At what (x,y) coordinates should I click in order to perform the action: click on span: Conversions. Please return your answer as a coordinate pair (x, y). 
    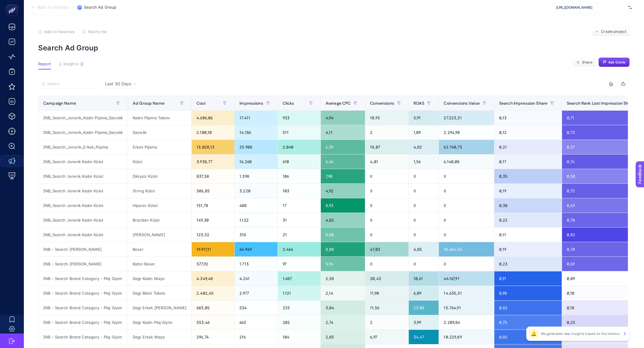
    Looking at the image, I should click on (382, 104).